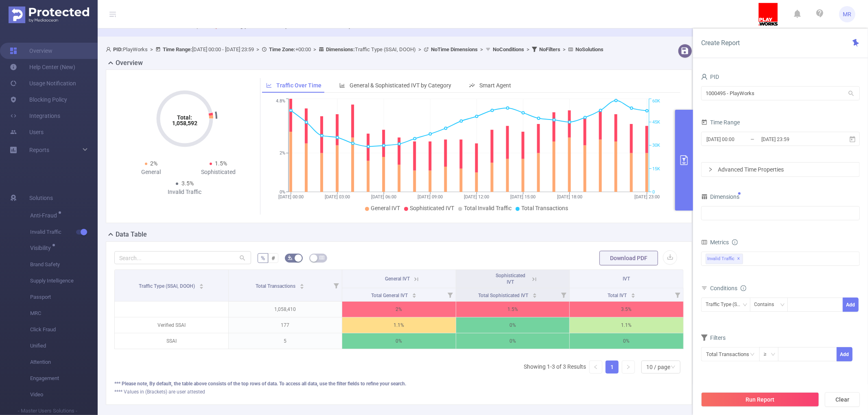 The image size is (868, 415). I want to click on span: Supply Intelligence, so click(64, 281).